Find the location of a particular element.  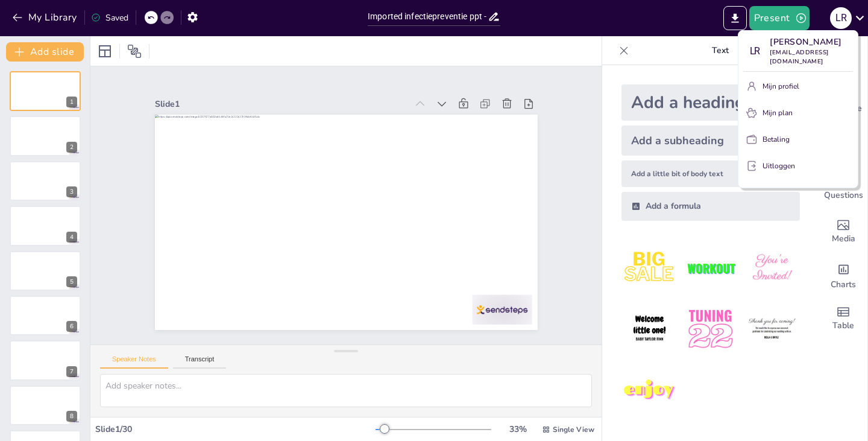

font: Betaling is located at coordinates (777, 140).